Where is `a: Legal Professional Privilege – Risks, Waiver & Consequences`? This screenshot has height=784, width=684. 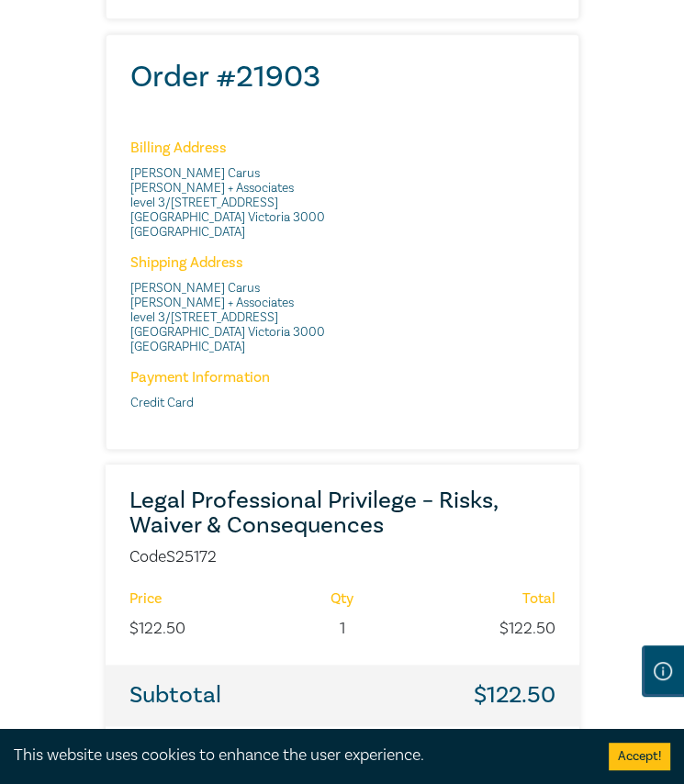 a: Legal Professional Privilege – Risks, Waiver & Consequences is located at coordinates (342, 513).